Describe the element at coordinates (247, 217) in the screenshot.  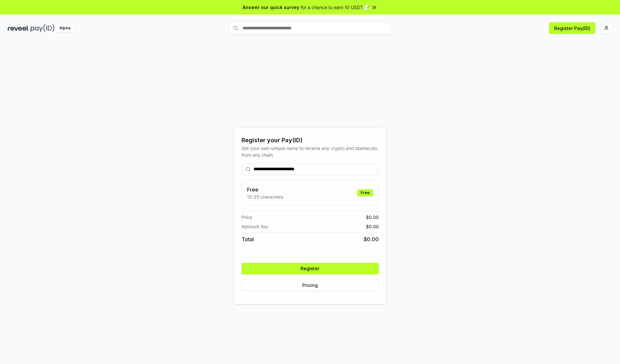
I see `span: Price` at that location.